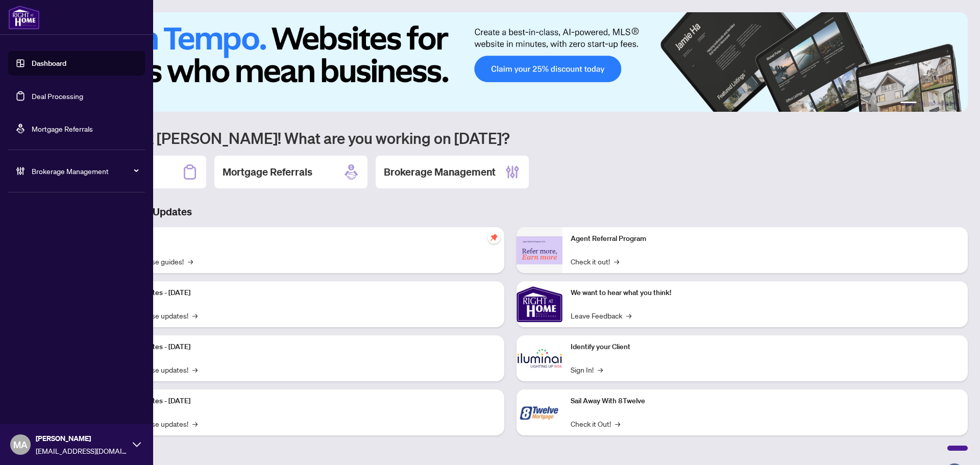  What do you see at coordinates (765, 401) in the screenshot?
I see `p: Sail Away With 8Twelve` at bounding box center [765, 401].